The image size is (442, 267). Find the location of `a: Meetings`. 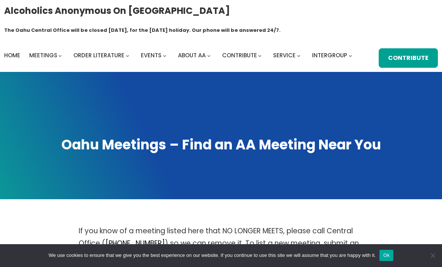

a: Meetings is located at coordinates (43, 55).